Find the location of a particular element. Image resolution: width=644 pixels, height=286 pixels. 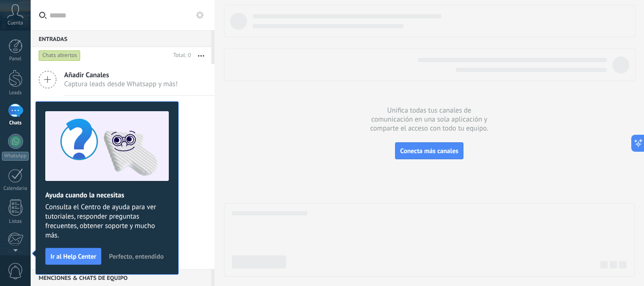

div: Listas is located at coordinates (16, 221).